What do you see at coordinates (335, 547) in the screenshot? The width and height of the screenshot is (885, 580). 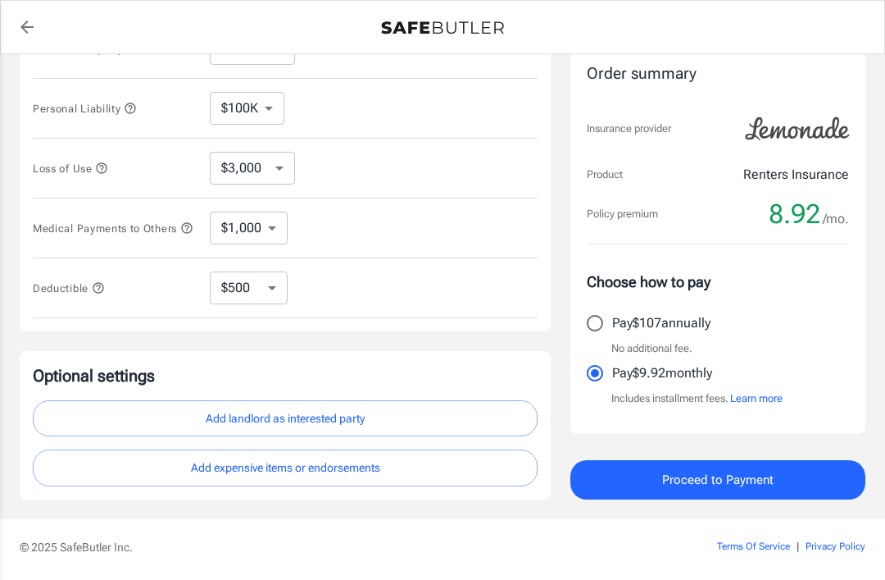 I see `p: © 2025 SafeButler Inc.` at bounding box center [335, 547].